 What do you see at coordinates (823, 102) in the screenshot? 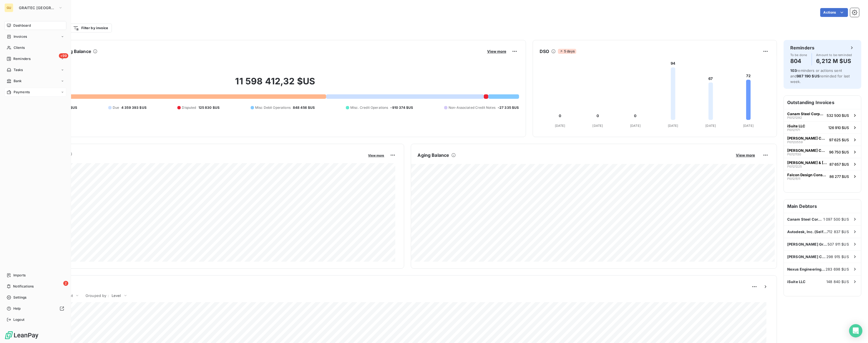
I see `h6: Outstanding Invoices` at bounding box center [823, 102].